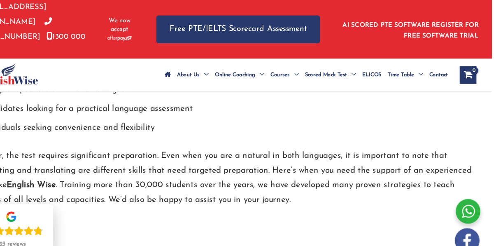 The width and height of the screenshot is (496, 246). I want to click on img: cropped-ew-logo, so click(43, 70).